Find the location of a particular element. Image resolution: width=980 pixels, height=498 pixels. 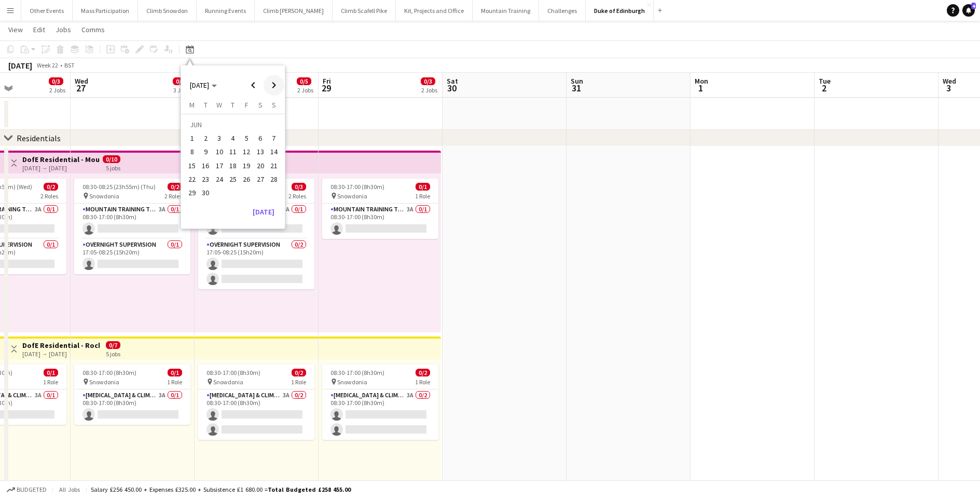

div: 3 Jobs is located at coordinates (181, 90).